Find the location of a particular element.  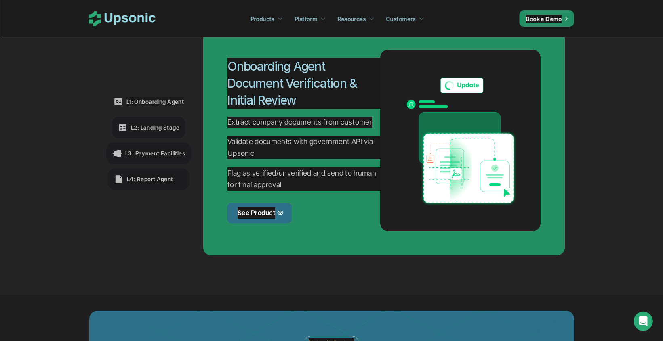

p: See Product is located at coordinates (256, 213).